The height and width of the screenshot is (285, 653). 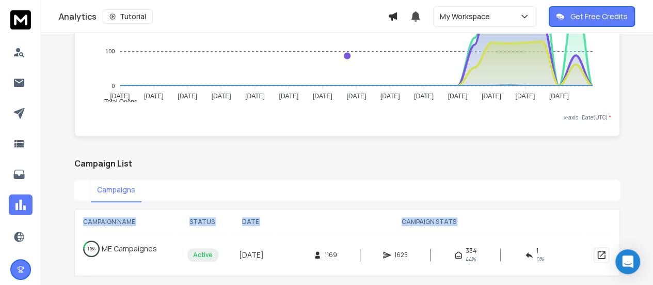 What do you see at coordinates (251, 222) in the screenshot?
I see `th: DATE` at bounding box center [251, 222].